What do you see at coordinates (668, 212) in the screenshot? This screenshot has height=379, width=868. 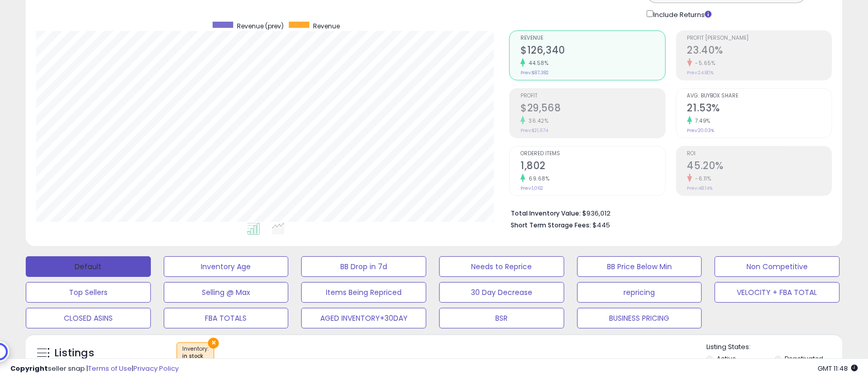 I see `li: $936,012` at bounding box center [668, 212].